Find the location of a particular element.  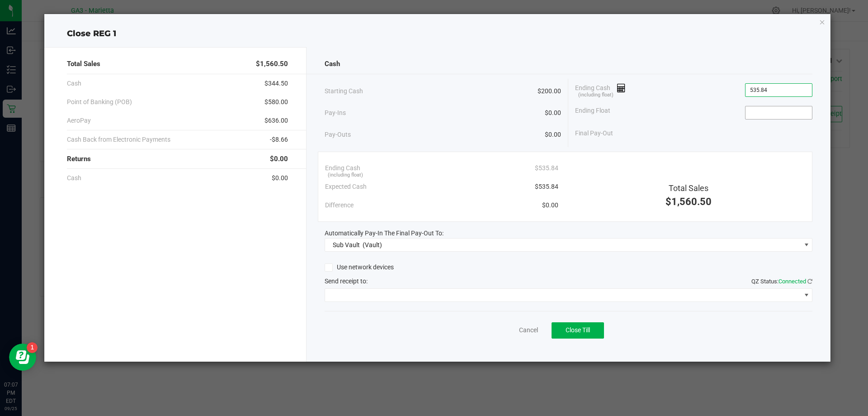

span: Final Pay-Out is located at coordinates (594, 133).